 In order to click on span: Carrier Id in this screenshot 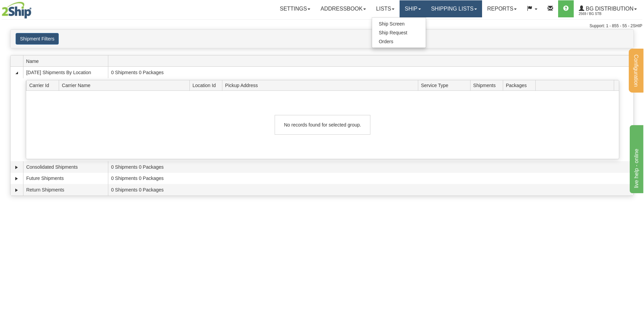, I will do `click(44, 85)`.